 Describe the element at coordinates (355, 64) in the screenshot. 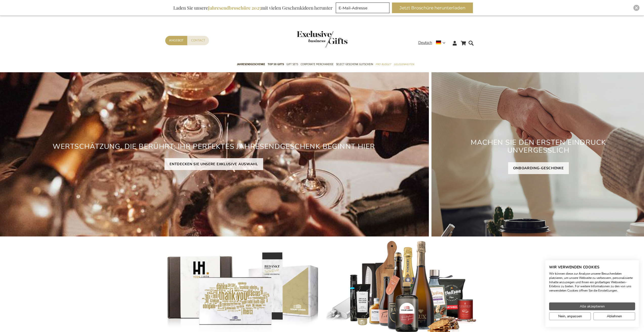

I see `span: Select Geschenk Gutschein` at that location.